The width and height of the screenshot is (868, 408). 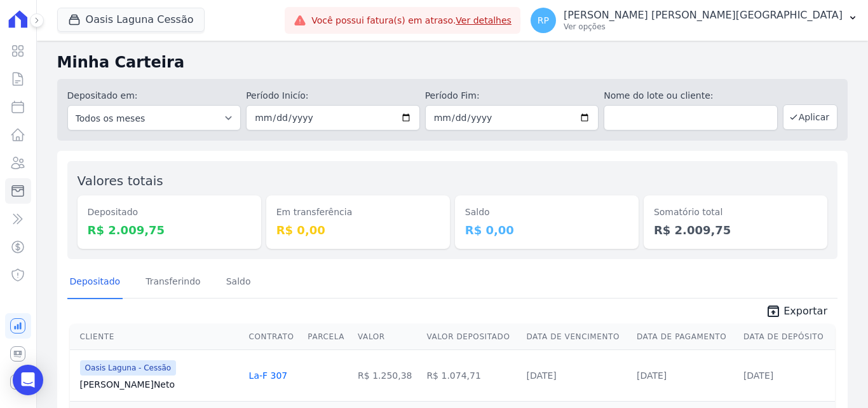 I want to click on span: RP, so click(x=544, y=20).